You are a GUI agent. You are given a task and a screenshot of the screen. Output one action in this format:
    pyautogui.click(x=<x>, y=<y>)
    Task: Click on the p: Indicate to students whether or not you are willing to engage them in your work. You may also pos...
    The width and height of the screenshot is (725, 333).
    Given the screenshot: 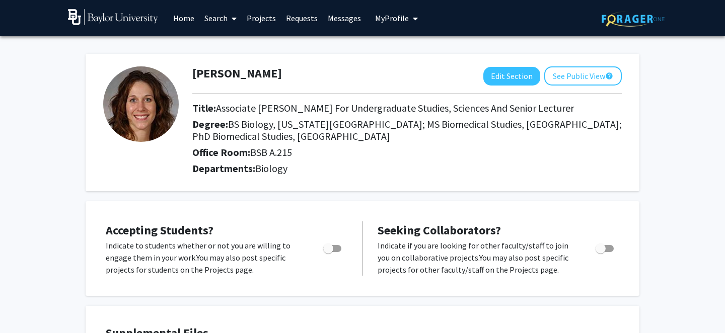 What is the action you would take?
    pyautogui.click(x=205, y=258)
    